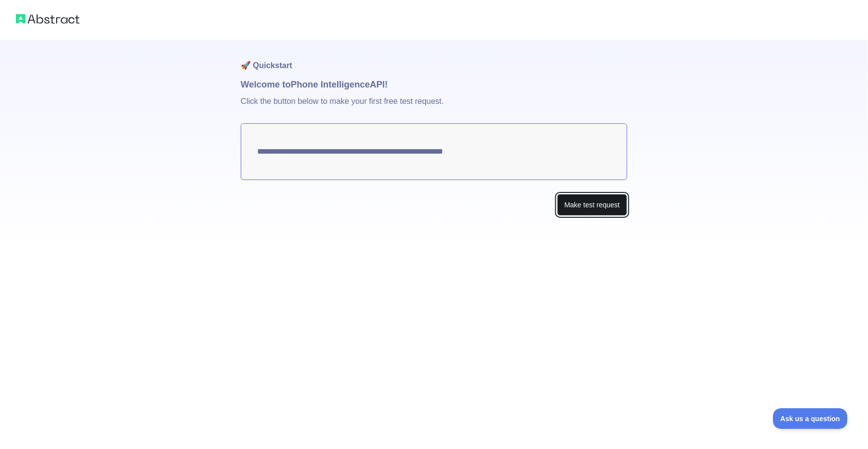 The width and height of the screenshot is (868, 449). I want to click on h1: 🚀 Quickstart, so click(434, 59).